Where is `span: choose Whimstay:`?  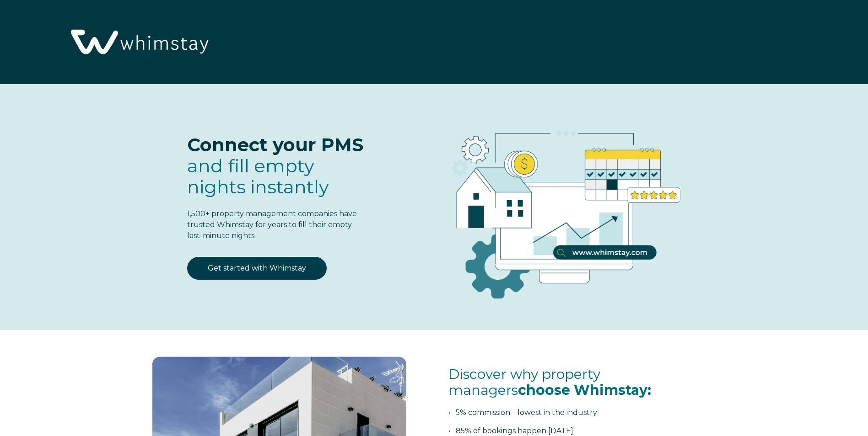
span: choose Whimstay: is located at coordinates (584, 390).